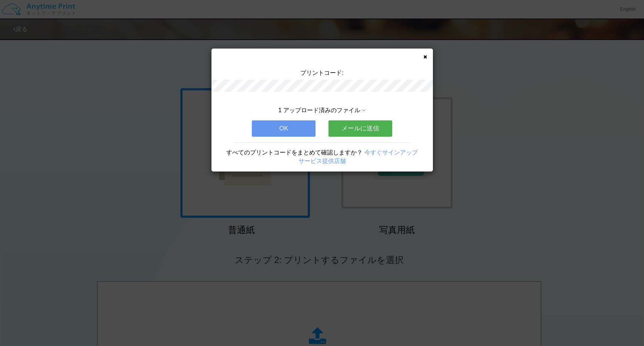 The width and height of the screenshot is (644, 346). I want to click on a: サービス提供店舗, so click(322, 161).